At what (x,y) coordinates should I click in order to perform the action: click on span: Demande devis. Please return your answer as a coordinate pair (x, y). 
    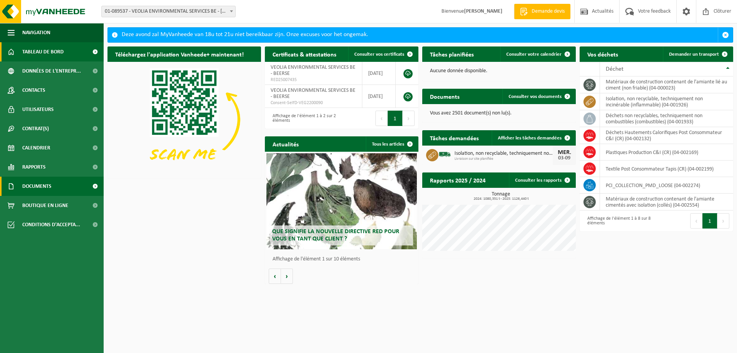
    Looking at the image, I should click on (548, 12).